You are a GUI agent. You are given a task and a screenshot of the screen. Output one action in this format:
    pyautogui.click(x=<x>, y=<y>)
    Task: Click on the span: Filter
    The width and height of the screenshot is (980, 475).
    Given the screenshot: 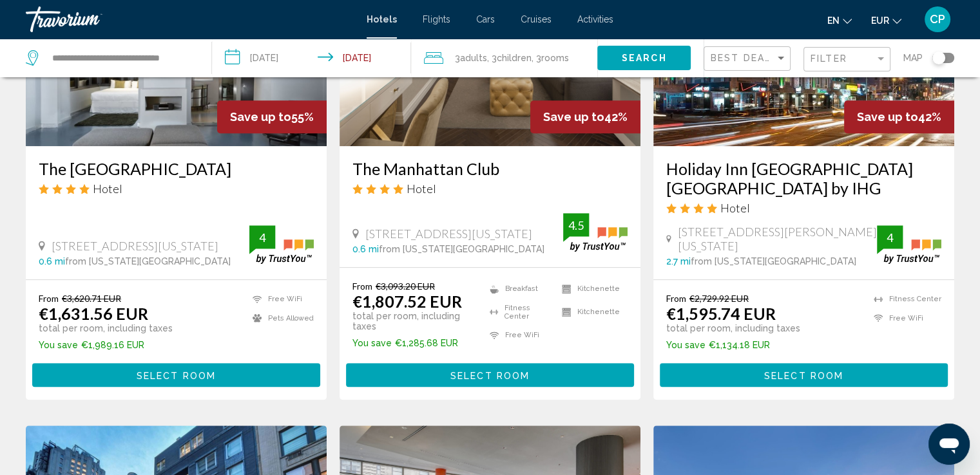 What is the action you would take?
    pyautogui.click(x=829, y=58)
    